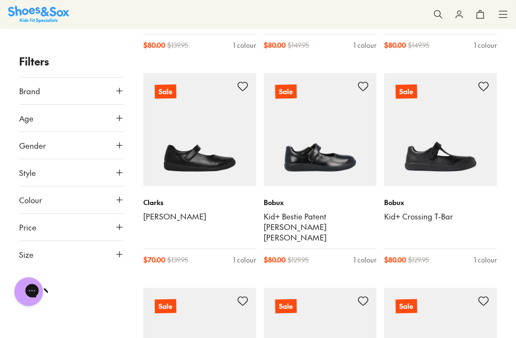 The image size is (516, 338). Describe the element at coordinates (72, 200) in the screenshot. I see `button: Colour` at that location.